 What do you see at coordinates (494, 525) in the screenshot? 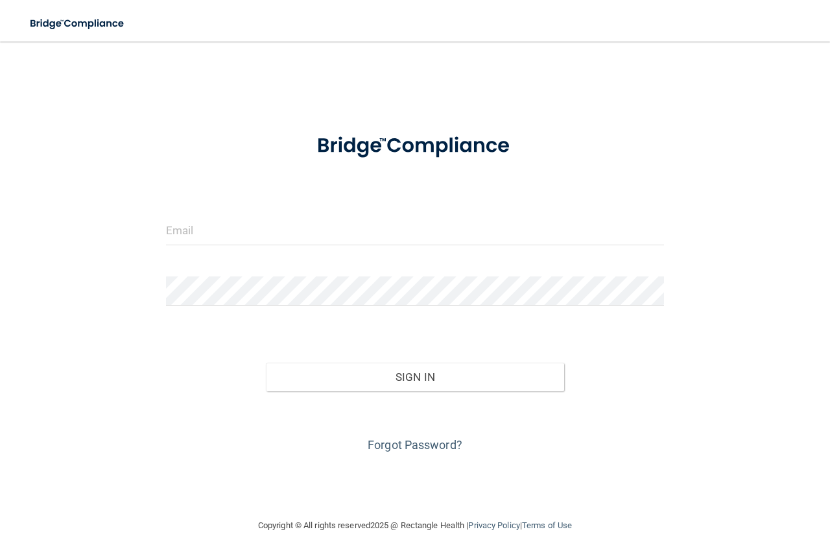
I see `a: Privacy Policy` at bounding box center [494, 525].